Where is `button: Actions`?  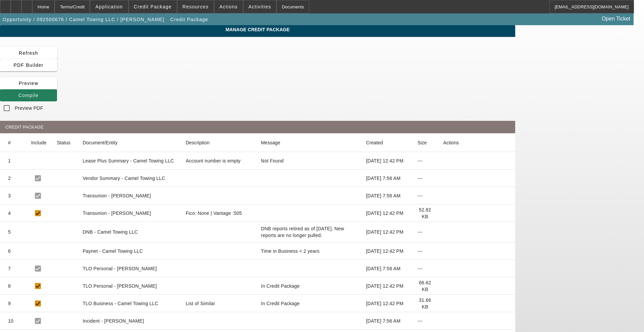
button: Actions is located at coordinates (228, 7).